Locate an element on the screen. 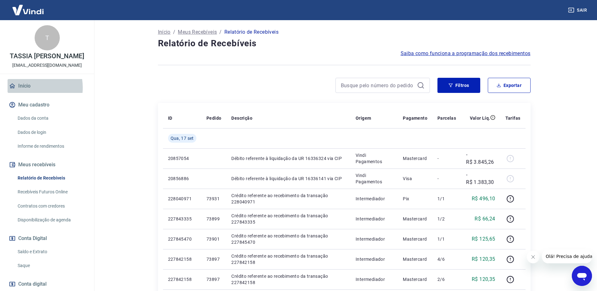  p: Descrição is located at coordinates (242, 118).